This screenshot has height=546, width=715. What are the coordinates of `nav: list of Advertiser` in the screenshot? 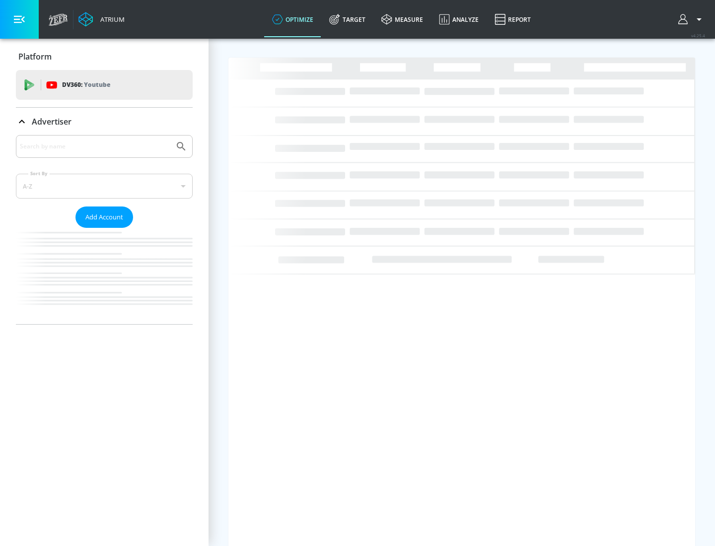 It's located at (104, 276).